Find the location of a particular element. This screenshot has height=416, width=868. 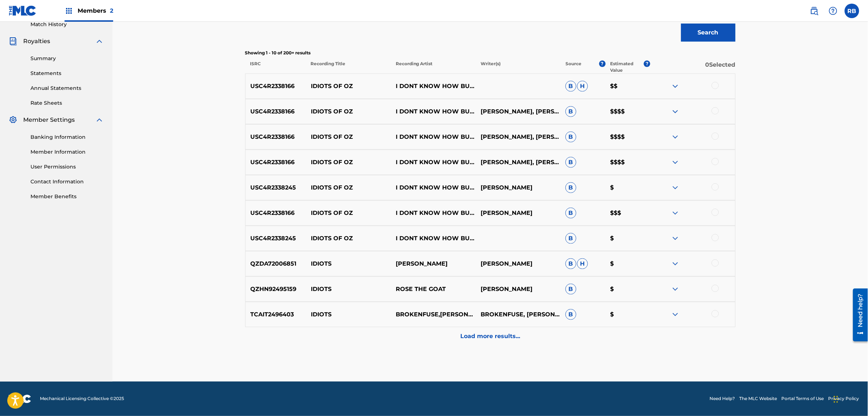

a: Rate Sheets is located at coordinates (67, 103).